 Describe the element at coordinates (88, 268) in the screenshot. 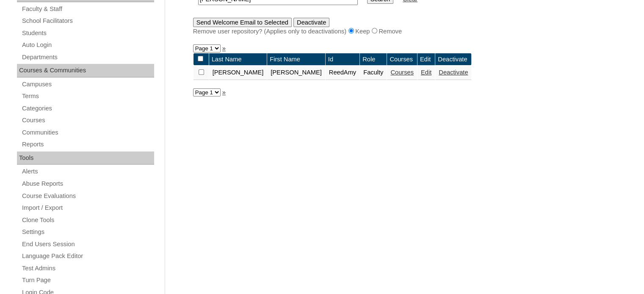

I see `a: Test Admins` at that location.